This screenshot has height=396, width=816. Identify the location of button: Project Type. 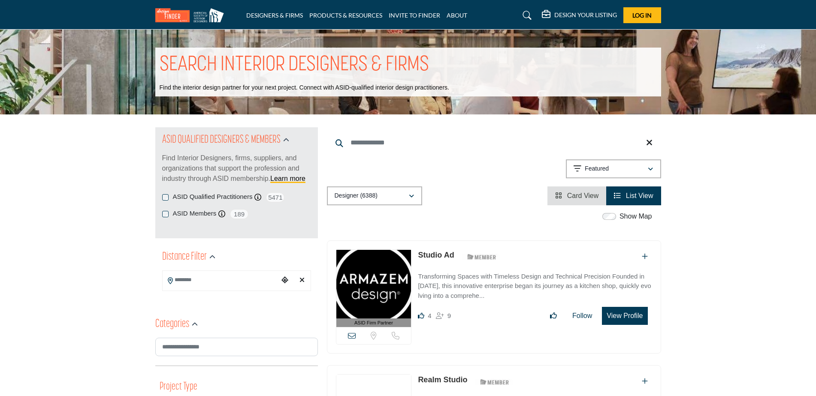
(178, 387).